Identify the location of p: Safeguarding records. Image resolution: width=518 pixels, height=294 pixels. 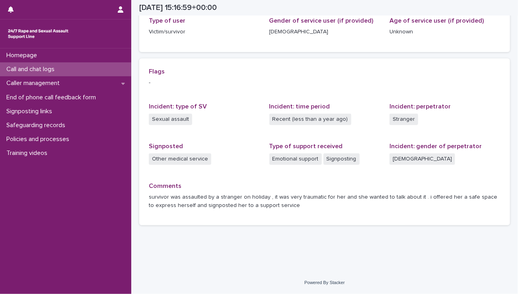
(37, 125).